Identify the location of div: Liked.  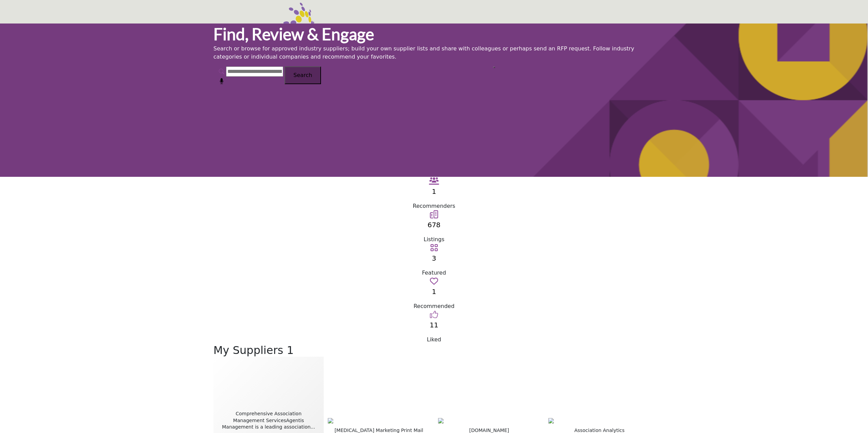
(434, 340).